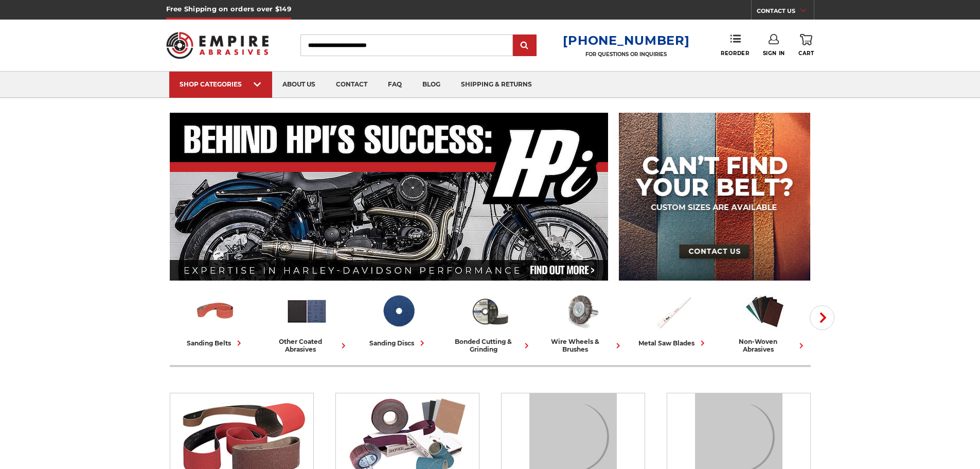 This screenshot has width=980, height=469. What do you see at coordinates (496, 84) in the screenshot?
I see `a: shipping & returns` at bounding box center [496, 84].